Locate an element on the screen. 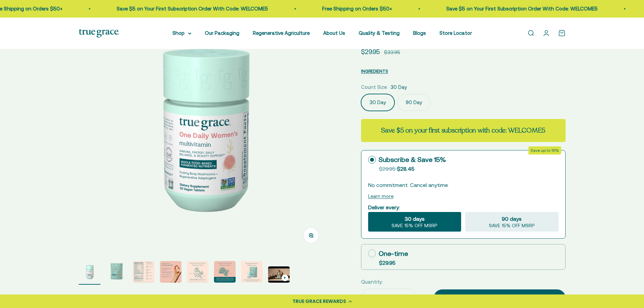 This screenshot has width=644, height=308. span: INGREDIENTS is located at coordinates (374, 71).